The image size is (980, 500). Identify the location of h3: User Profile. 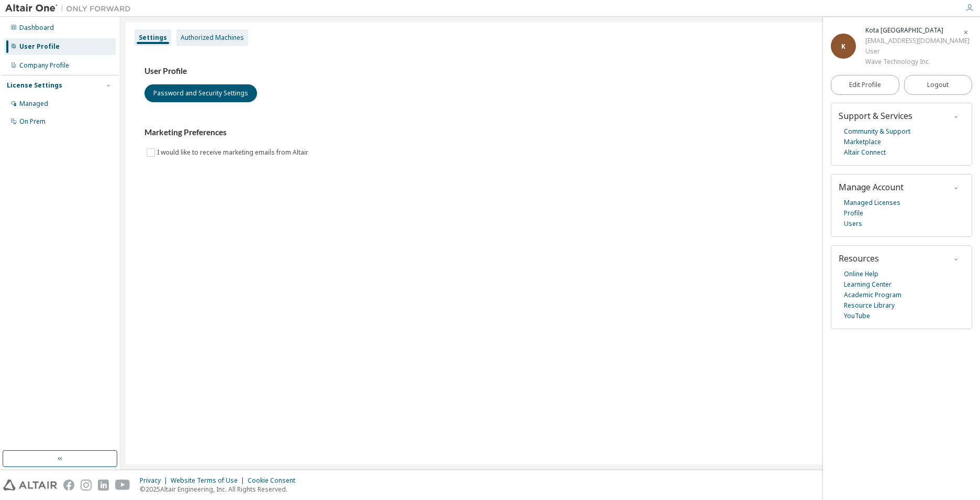
(551, 71).